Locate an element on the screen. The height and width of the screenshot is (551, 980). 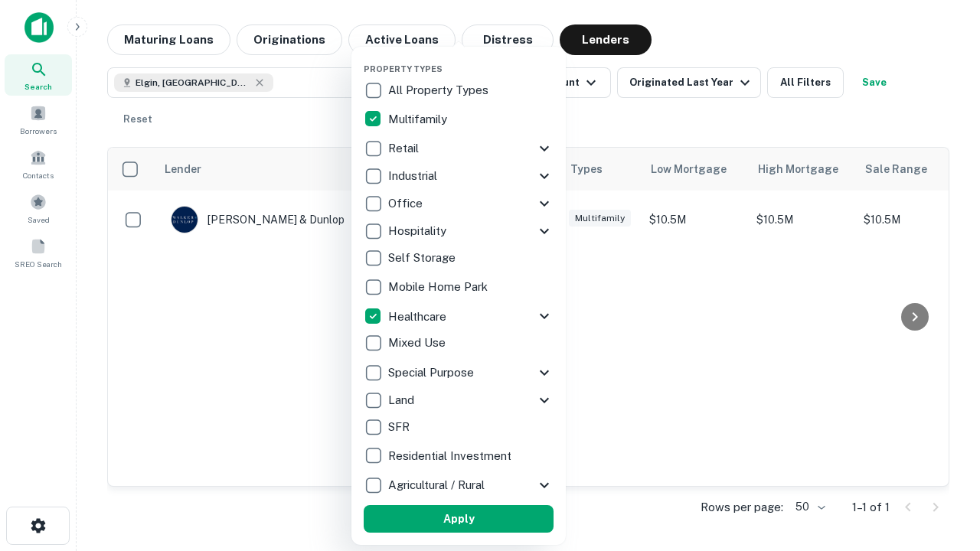
p: Mobile Home Park is located at coordinates (440, 287).